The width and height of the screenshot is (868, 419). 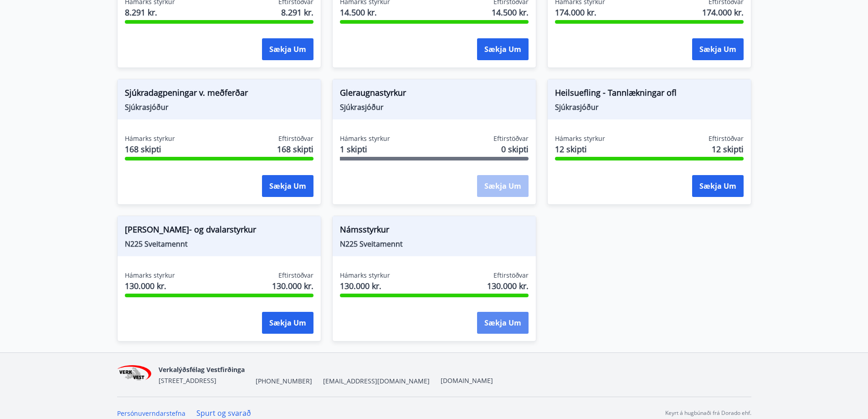 I want to click on span: 0 skipti, so click(x=515, y=149).